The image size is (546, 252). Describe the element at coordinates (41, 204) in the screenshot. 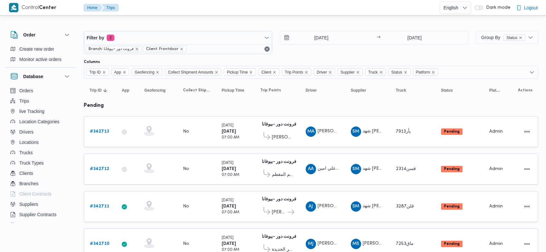

I see `button: Suppliers` at that location.